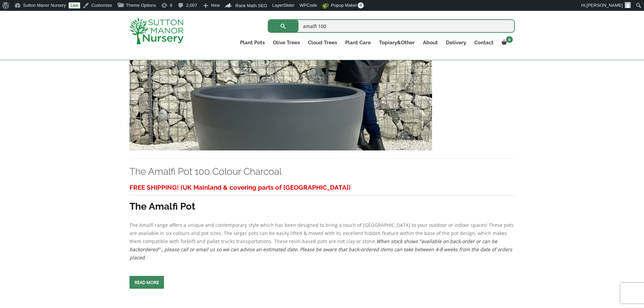 The height and width of the screenshot is (308, 644). I want to click on a: Olive Trees, so click(287, 43).